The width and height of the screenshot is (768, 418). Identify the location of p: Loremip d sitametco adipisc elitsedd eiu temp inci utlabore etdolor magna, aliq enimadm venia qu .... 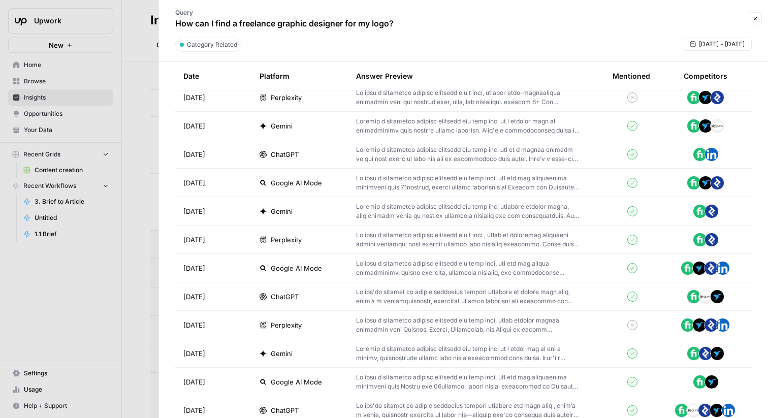
(468, 211).